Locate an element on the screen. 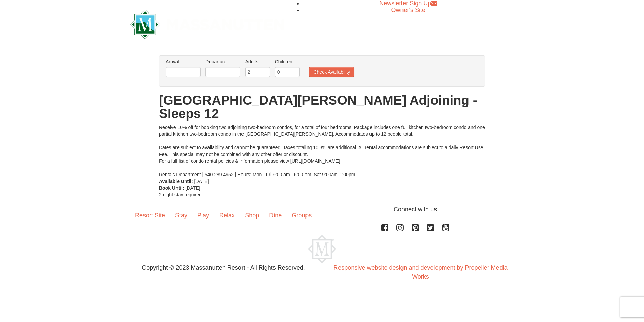  label: Children is located at coordinates (288, 62).